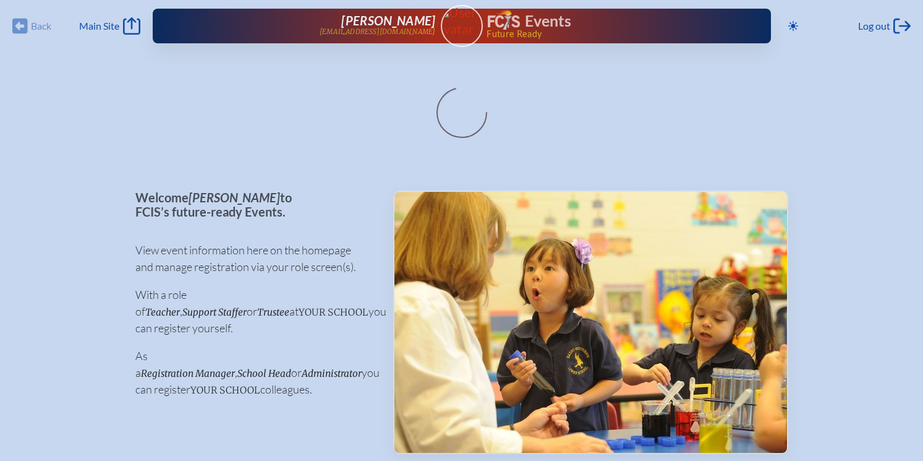 The width and height of the screenshot is (923, 461). I want to click on span: Support Staffer, so click(215, 312).